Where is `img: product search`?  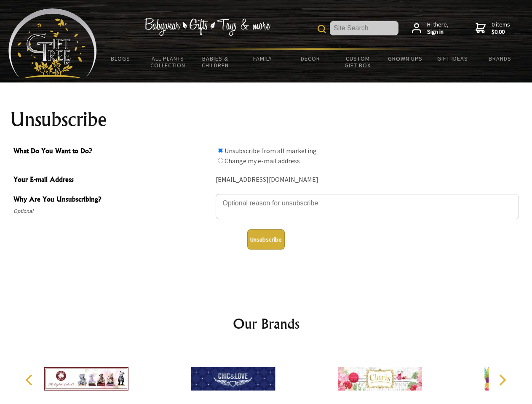
img: product search is located at coordinates (322, 29).